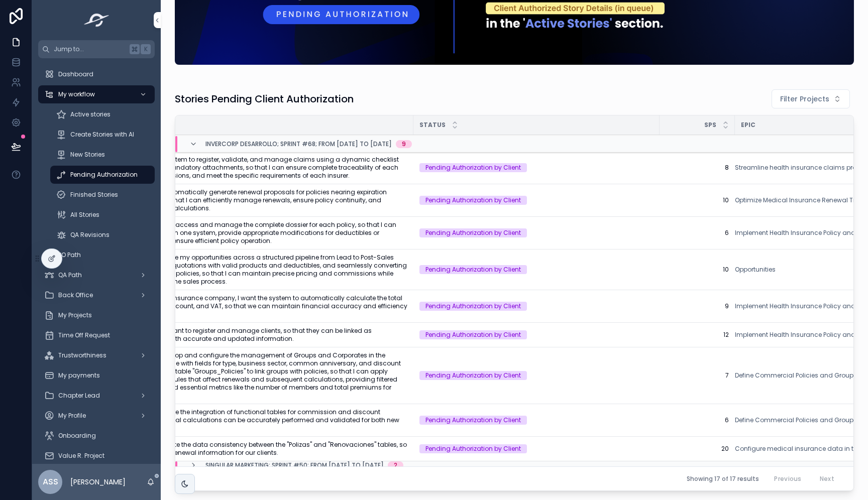 Image resolution: width=868 pixels, height=500 pixels. Describe the element at coordinates (90, 114) in the screenshot. I see `span: Active stories` at that location.